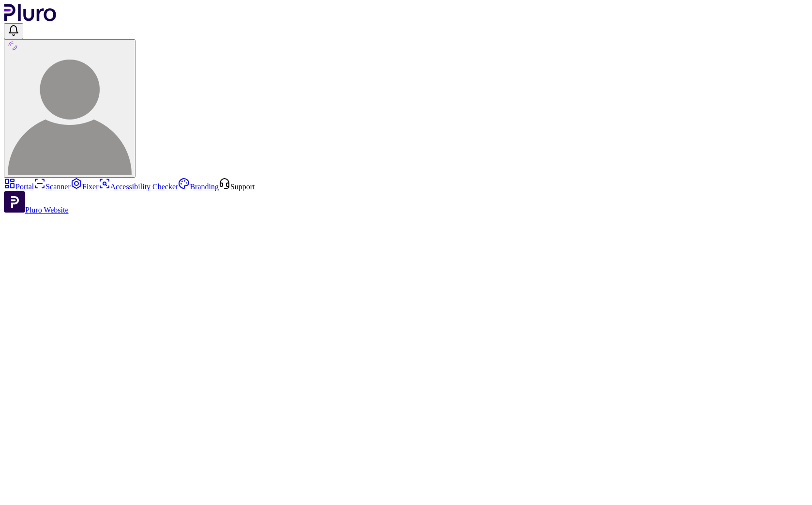 Image resolution: width=812 pixels, height=505 pixels. What do you see at coordinates (406, 196) in the screenshot?
I see `aside: Sidebar menu` at bounding box center [406, 196].